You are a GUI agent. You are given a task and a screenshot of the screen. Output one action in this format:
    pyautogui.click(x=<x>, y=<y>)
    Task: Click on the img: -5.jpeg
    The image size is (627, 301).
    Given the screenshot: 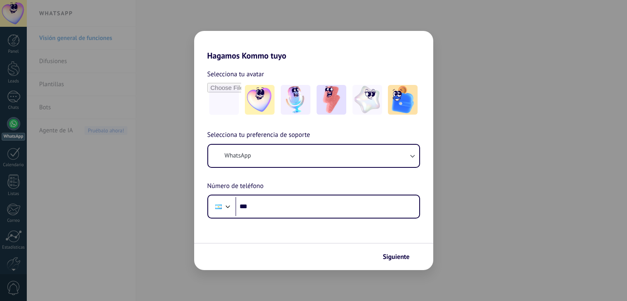 What is the action you would take?
    pyautogui.click(x=403, y=100)
    